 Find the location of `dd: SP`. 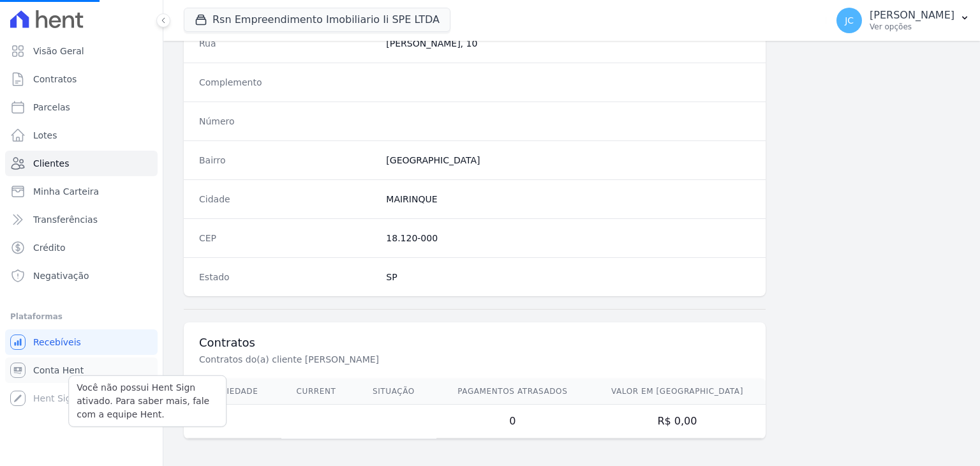

dd: SP is located at coordinates (568, 277).